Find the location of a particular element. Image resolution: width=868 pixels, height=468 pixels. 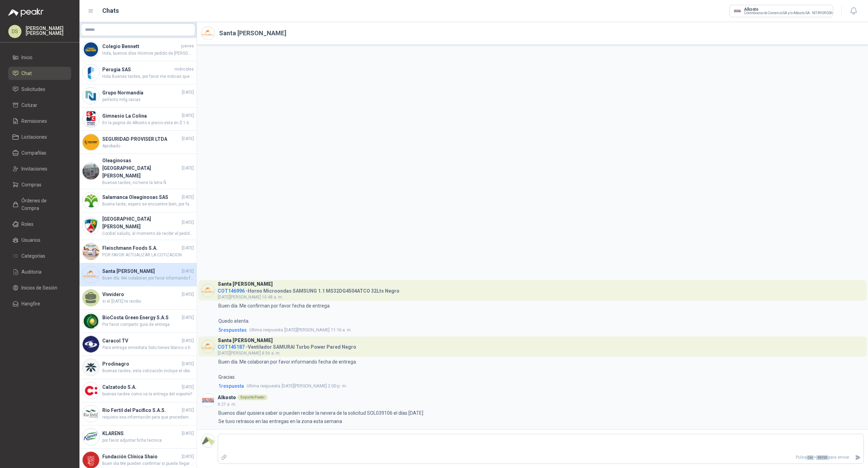

a: Inicio is located at coordinates (39, 57).